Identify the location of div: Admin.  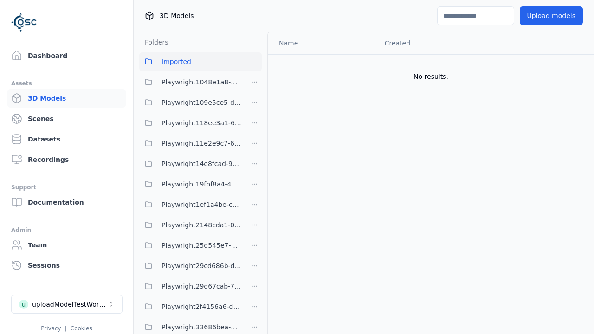
(66, 230).